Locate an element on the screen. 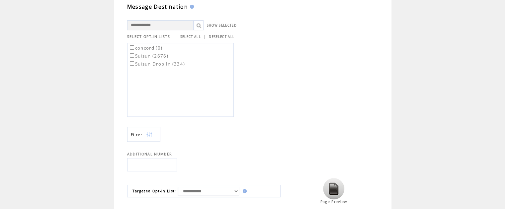 This screenshot has width=505, height=209. span: ADDITIONAL NUMBER is located at coordinates (150, 154).